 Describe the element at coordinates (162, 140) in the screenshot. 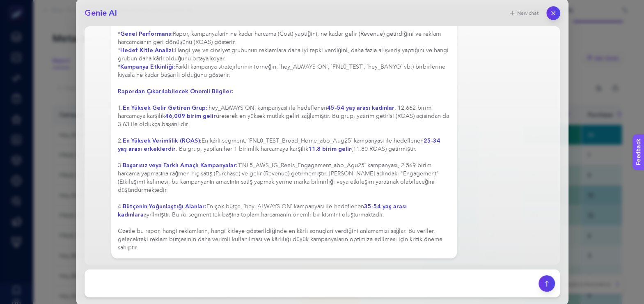

I see `strong: En Yüksek Verimlilik (ROAS):` at that location.